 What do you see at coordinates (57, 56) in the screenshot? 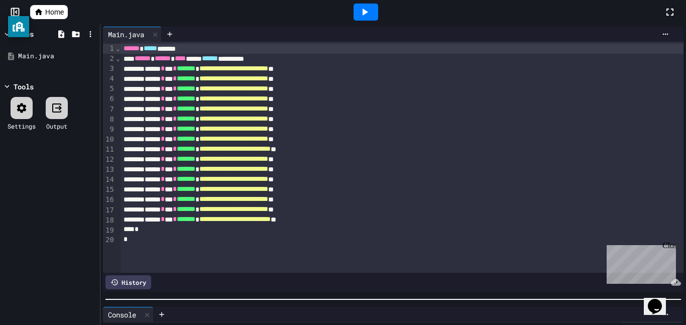
I see `div: Main.java` at bounding box center [57, 56].